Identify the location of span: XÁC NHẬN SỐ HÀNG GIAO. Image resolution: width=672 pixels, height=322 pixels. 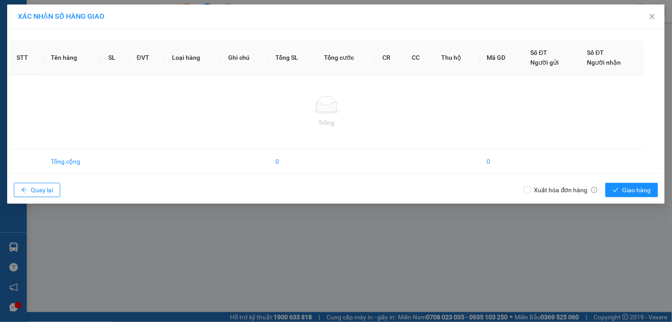
(61, 16).